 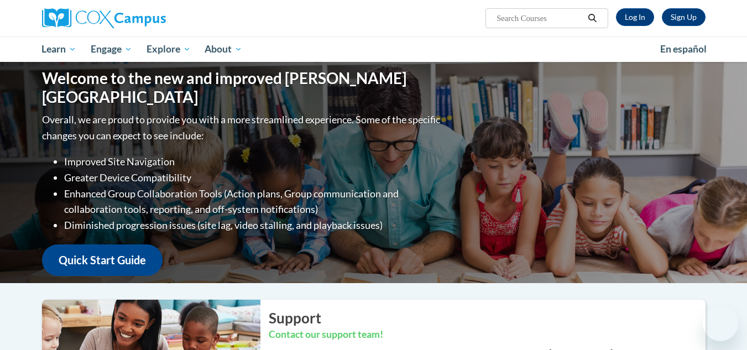 What do you see at coordinates (374, 49) in the screenshot?
I see `div: Main menu` at bounding box center [374, 49].